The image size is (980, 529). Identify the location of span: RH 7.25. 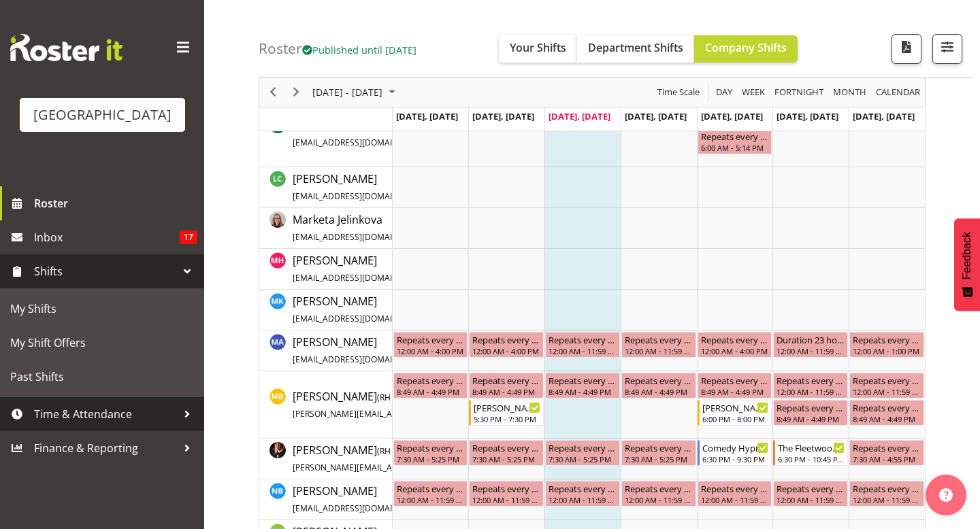
(394, 451).